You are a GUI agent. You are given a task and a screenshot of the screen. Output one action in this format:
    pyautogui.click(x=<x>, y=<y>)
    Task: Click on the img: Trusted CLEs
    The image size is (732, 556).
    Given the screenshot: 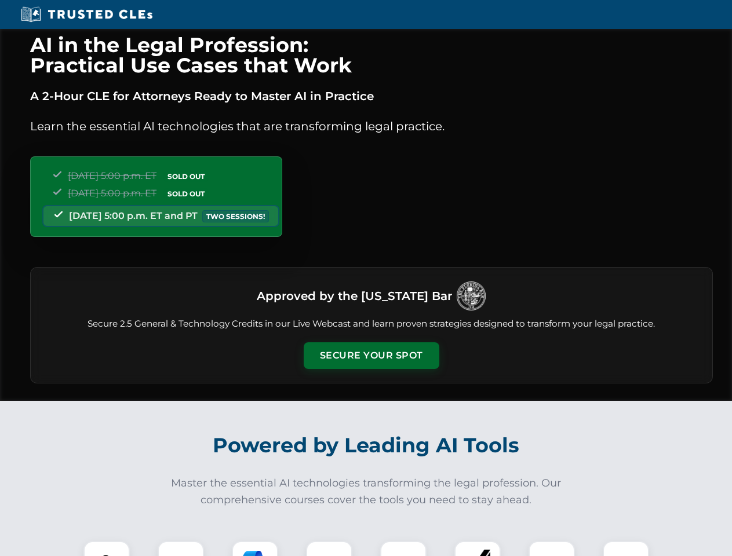 What is the action you would take?
    pyautogui.click(x=86, y=14)
    